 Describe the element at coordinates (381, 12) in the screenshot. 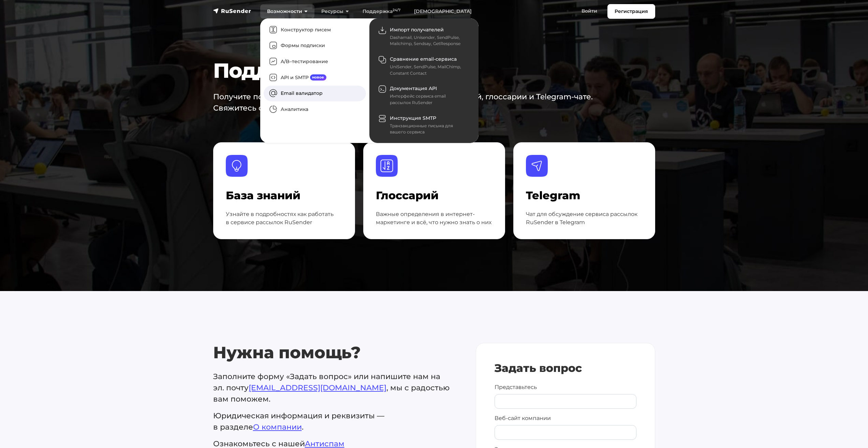

I see `a: Поддержка24/7` at that location.